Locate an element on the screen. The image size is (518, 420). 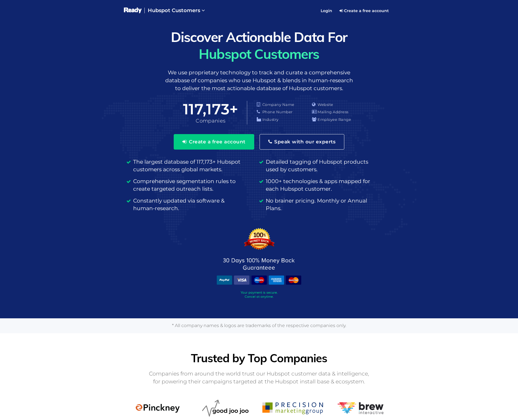
a: Hubspot Customers is located at coordinates (176, 11).